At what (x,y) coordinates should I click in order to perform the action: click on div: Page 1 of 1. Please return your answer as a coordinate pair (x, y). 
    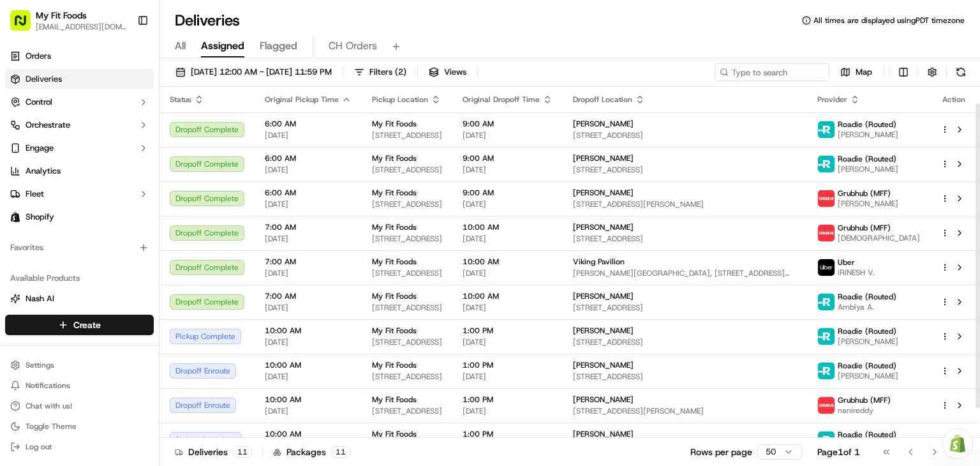
    Looking at the image, I should click on (838, 452).